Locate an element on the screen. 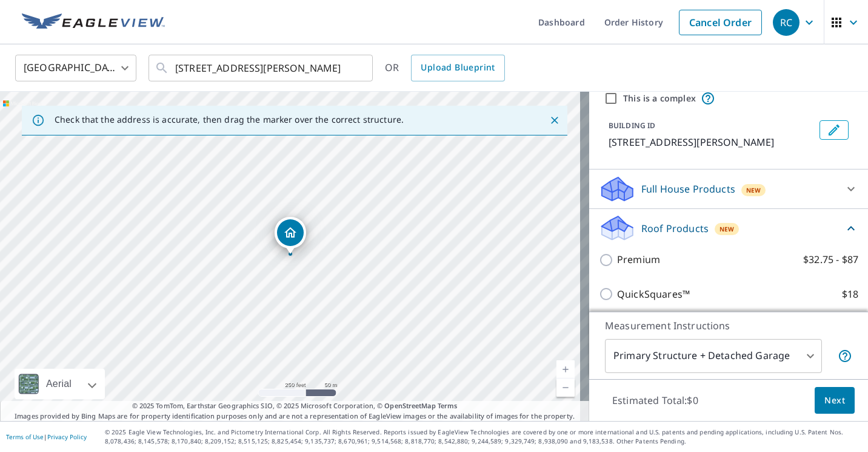 Image resolution: width=868 pixels, height=452 pixels. a: OpenStreetMap is located at coordinates (410, 405).